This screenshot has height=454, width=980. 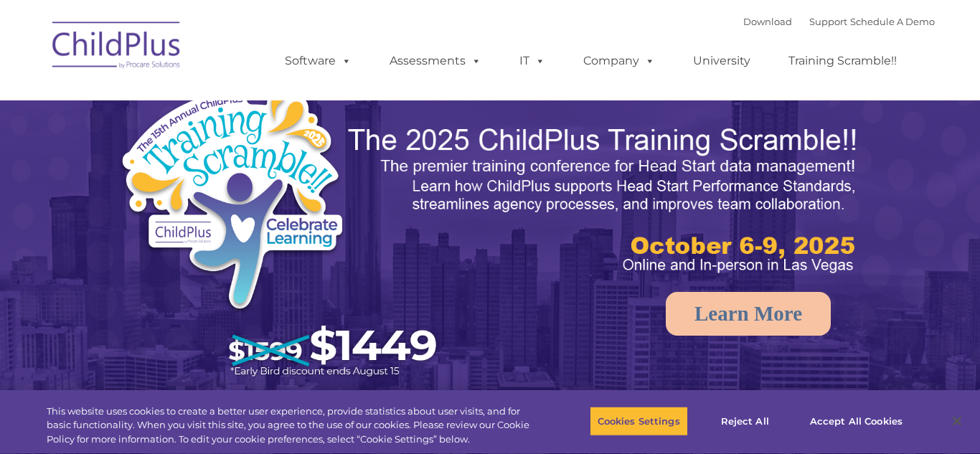 What do you see at coordinates (856, 421) in the screenshot?
I see `button: Accept All Cookies` at bounding box center [856, 421].